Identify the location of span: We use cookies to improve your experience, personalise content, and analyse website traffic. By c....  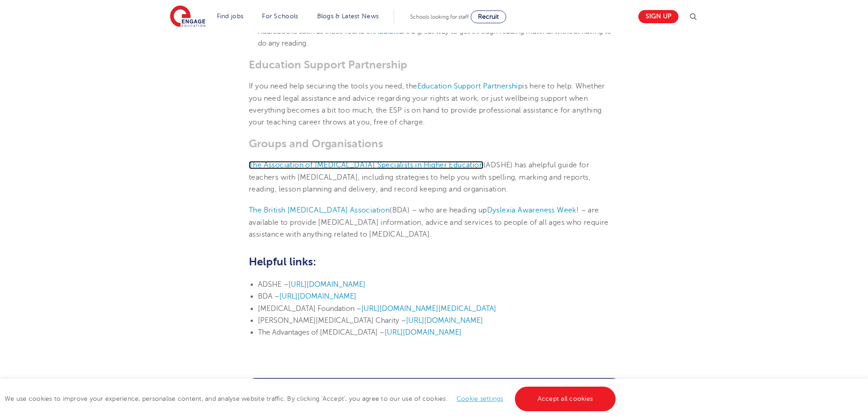
(311, 398).